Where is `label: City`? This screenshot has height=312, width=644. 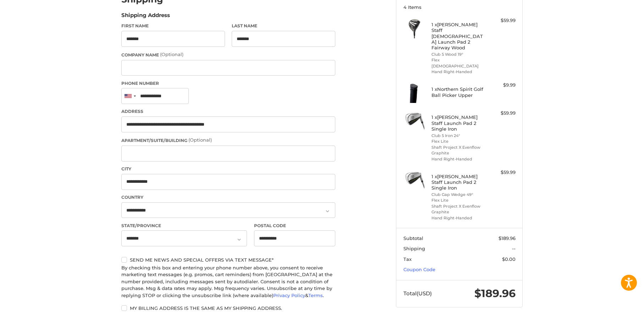
label: City is located at coordinates (228, 169).